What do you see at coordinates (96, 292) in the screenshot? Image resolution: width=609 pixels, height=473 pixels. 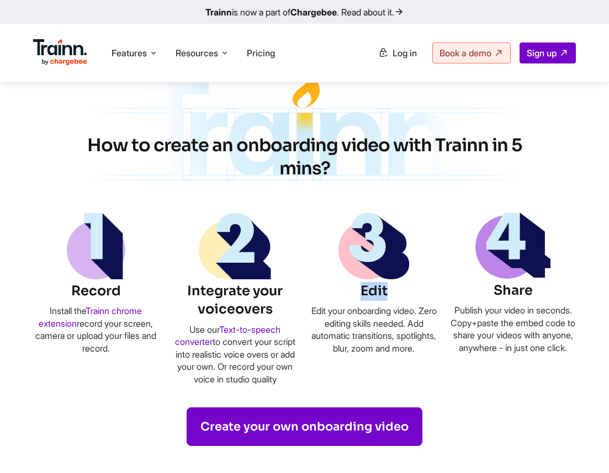 I see `h6: Record` at bounding box center [96, 292].